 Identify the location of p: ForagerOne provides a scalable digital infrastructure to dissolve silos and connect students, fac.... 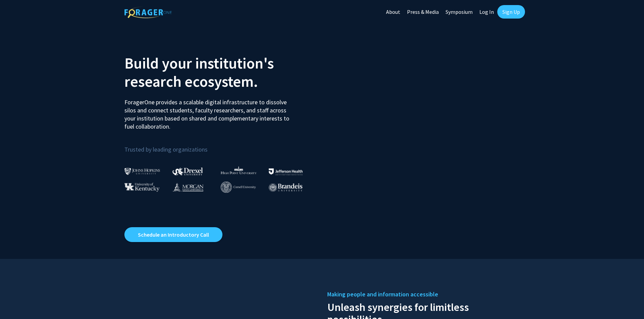
(210, 112).